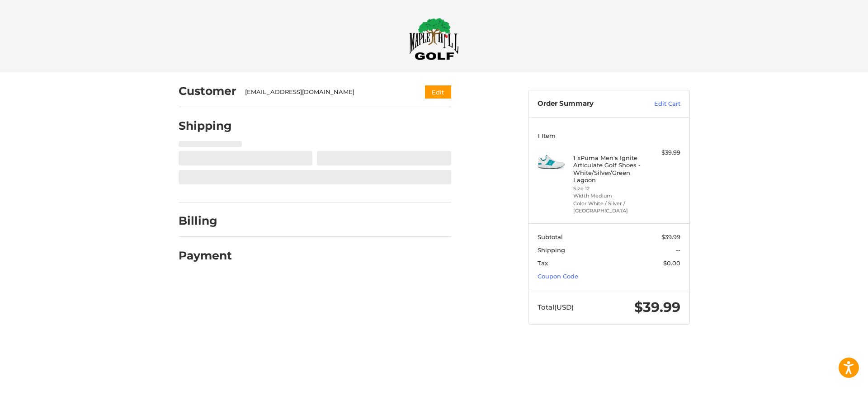  Describe the element at coordinates (204, 221) in the screenshot. I see `h2: Billing` at that location.